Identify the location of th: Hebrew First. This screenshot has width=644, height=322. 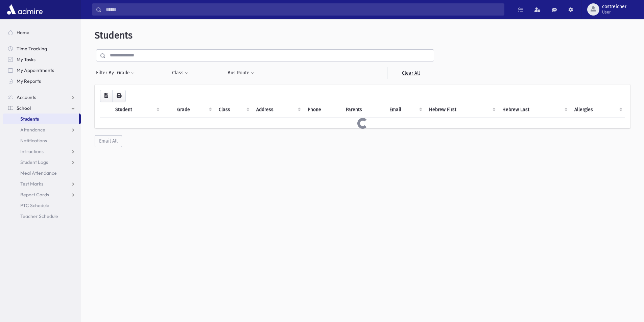
(461, 110).